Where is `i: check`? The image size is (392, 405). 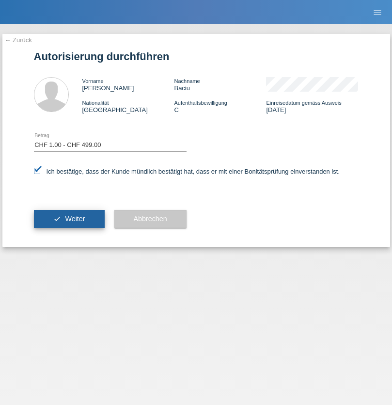 i: check is located at coordinates (57, 219).